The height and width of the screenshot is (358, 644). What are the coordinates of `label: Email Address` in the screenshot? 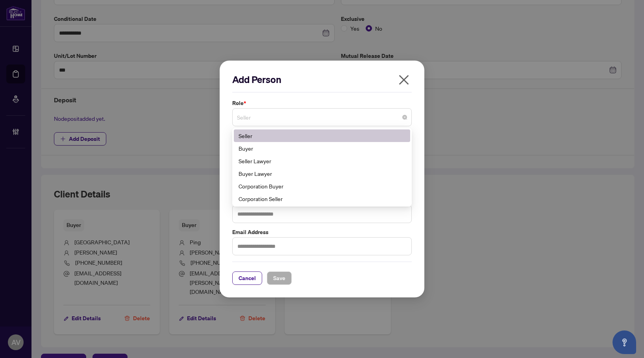 It's located at (322, 232).